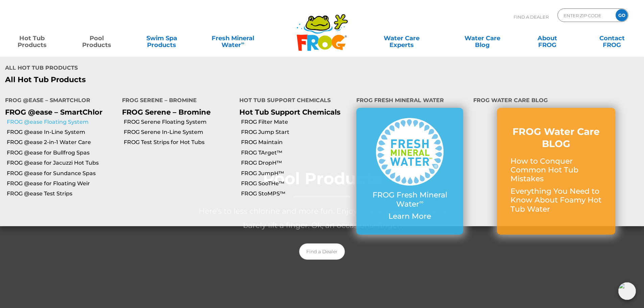  What do you see at coordinates (62, 163) in the screenshot?
I see `a: FROG @ease for Jacuzzi Hot Tubs` at bounding box center [62, 163].